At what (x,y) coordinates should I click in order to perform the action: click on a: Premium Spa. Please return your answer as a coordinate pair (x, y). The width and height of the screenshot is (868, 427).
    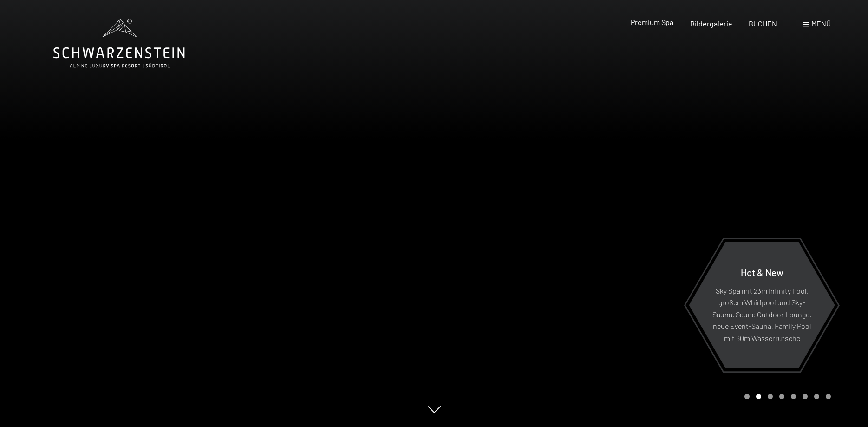
    Looking at the image, I should click on (652, 22).